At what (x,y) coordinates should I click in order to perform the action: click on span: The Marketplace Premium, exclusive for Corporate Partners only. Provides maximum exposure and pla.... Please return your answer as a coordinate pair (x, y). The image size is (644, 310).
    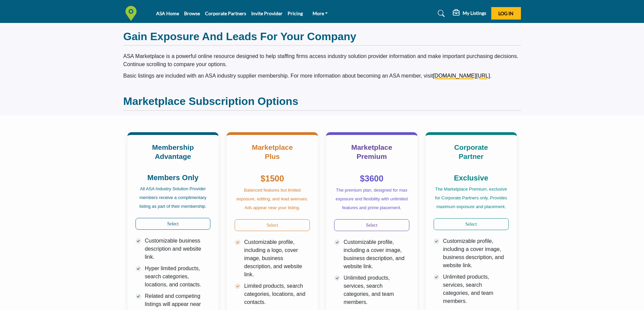
    Looking at the image, I should click on (471, 198).